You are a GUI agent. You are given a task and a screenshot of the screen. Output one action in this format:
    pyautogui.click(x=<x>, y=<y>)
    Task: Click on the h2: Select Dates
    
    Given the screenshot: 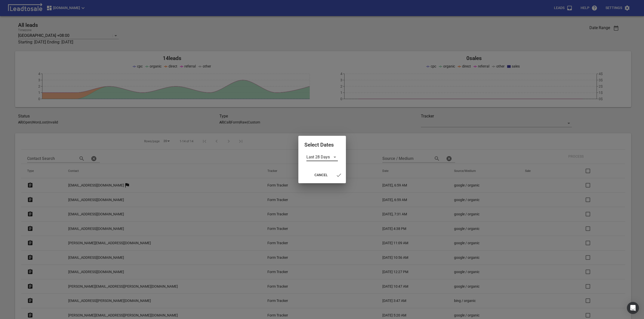 What is the action you would take?
    pyautogui.click(x=322, y=145)
    